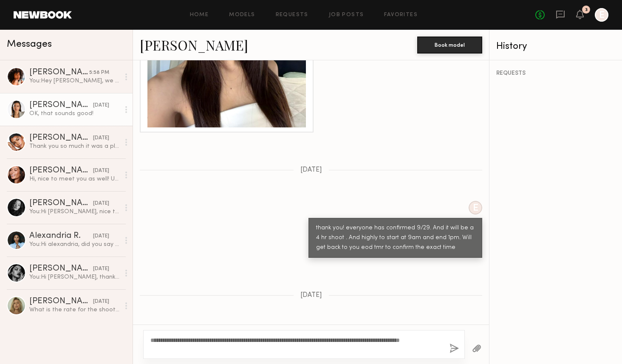  What do you see at coordinates (602, 15) in the screenshot?
I see `a: E` at bounding box center [602, 15].